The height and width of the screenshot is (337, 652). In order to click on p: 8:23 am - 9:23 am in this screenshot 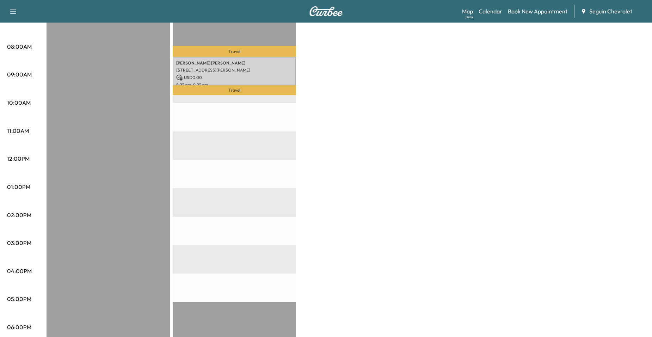, I will do `click(234, 85)`.